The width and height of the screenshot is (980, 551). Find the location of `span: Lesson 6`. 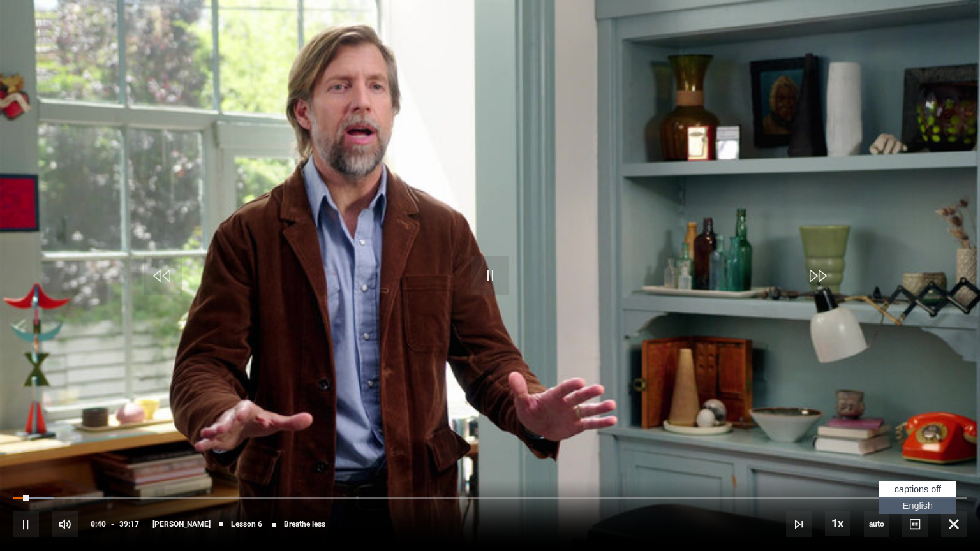

span: Lesson 6 is located at coordinates (246, 525).